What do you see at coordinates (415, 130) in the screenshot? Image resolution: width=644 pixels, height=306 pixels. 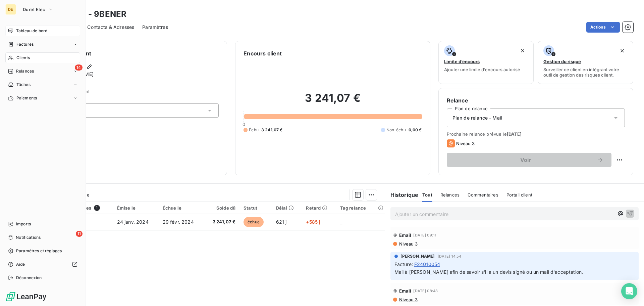 I see `span: 0,00 €` at bounding box center [415, 130].